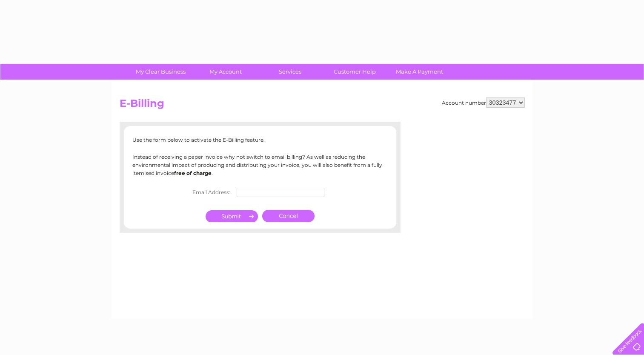  Describe the element at coordinates (260, 165) in the screenshot. I see `p: Instead of receiving a paper invoice why not switch to email billing? As well as reducing the env...` at that location.